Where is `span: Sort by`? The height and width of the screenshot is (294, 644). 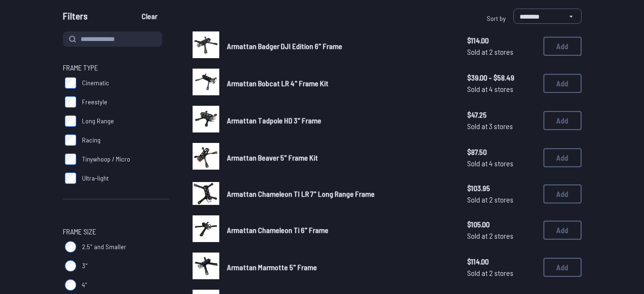
span: Sort by is located at coordinates (496, 18).